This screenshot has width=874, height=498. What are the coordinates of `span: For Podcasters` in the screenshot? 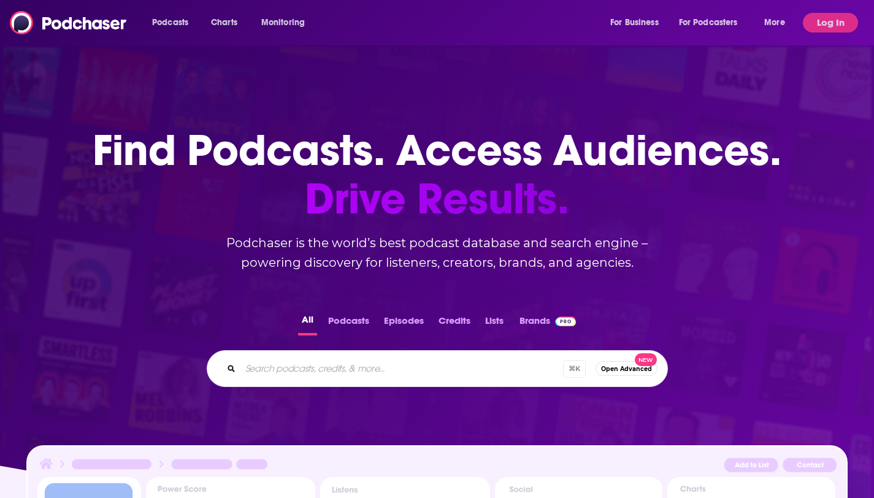 It's located at (708, 23).